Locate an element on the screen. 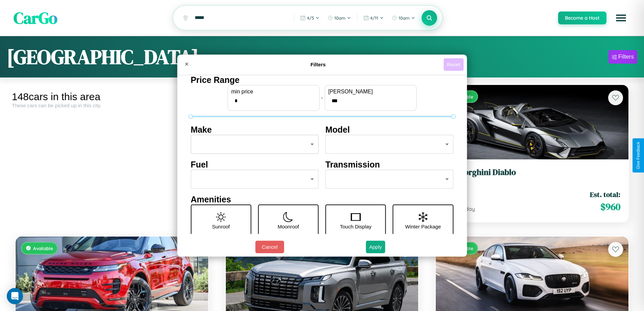 The height and width of the screenshot is (311, 644). span: 4 / 11 is located at coordinates (374, 18).